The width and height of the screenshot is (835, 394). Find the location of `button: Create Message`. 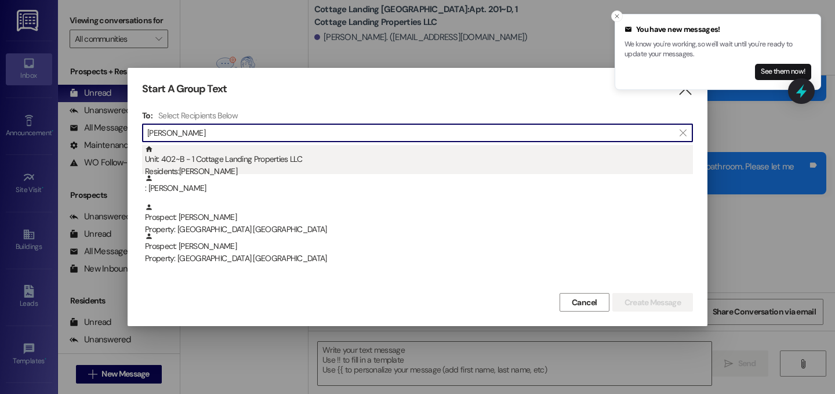

button: Create Message is located at coordinates (653, 302).